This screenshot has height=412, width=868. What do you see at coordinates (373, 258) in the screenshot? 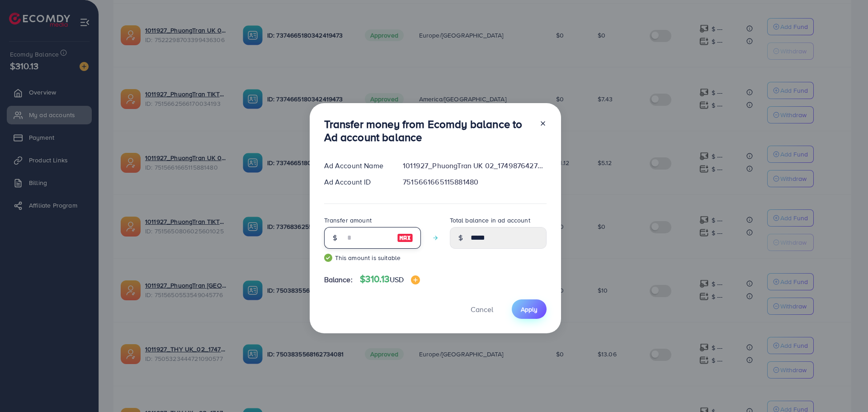
I see `small: This amount is suitable` at bounding box center [373, 258].